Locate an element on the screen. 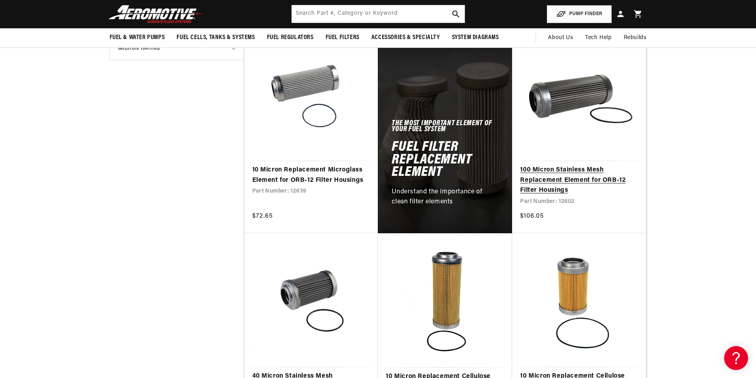 The image size is (756, 378). img: Aeromotive is located at coordinates (156, 14).